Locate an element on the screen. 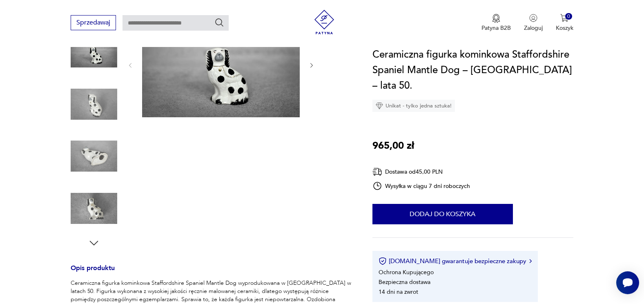  img: Ikona dostawy is located at coordinates (377, 171).